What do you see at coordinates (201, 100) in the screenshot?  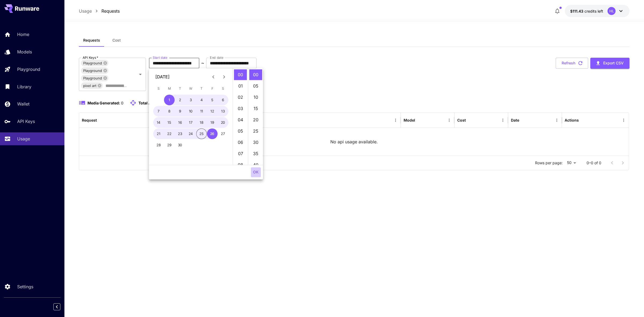 I see `button: 4` at bounding box center [201, 100].